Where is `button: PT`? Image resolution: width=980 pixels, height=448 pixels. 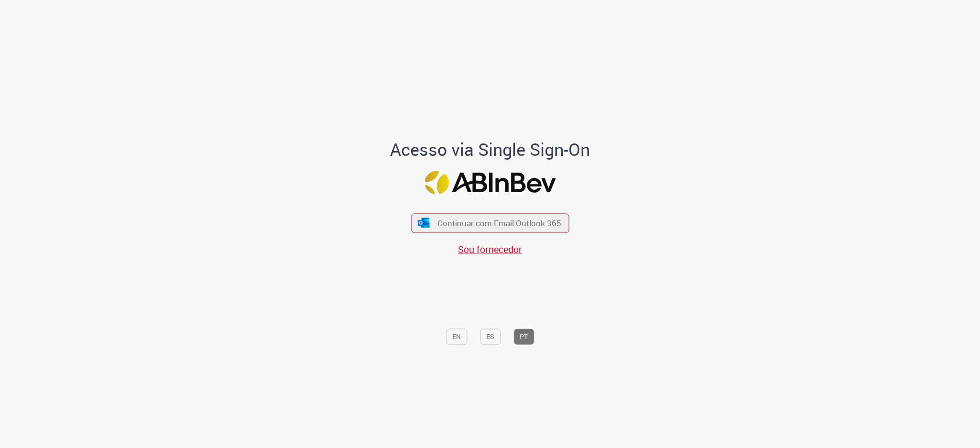
button: PT is located at coordinates (524, 337).